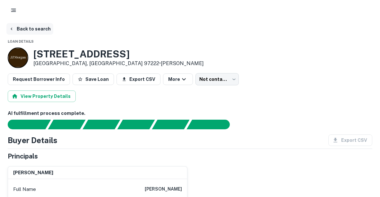 This screenshot has width=380, height=197. I want to click on div: Your request is received and processing..., so click(66, 125).